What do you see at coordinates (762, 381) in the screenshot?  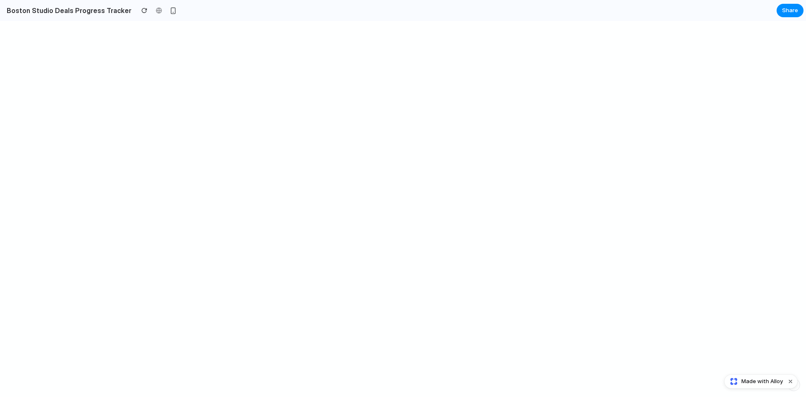 I see `span: Made with Alloy` at bounding box center [762, 381].